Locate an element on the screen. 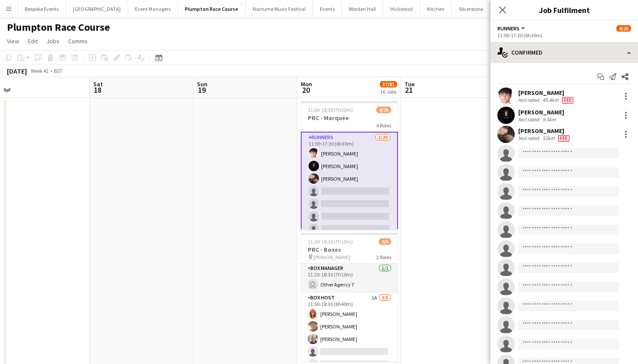 The width and height of the screenshot is (638, 364). button: Morden Hall is located at coordinates (363, 9).